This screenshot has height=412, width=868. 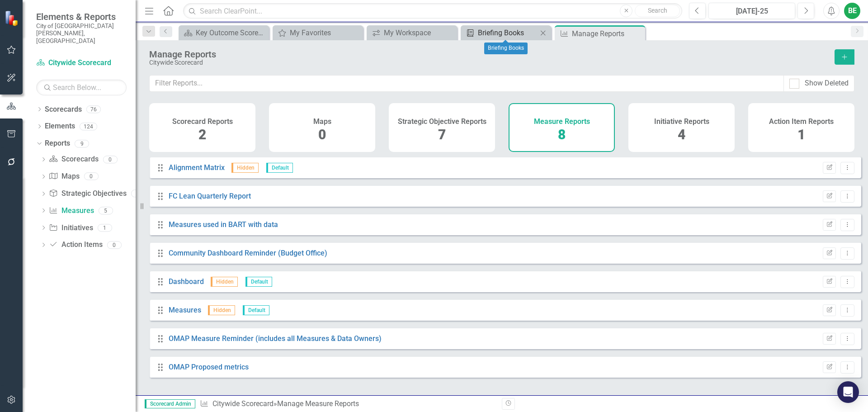 What do you see at coordinates (325, 33) in the screenshot?
I see `div: My Favorites` at bounding box center [325, 33].